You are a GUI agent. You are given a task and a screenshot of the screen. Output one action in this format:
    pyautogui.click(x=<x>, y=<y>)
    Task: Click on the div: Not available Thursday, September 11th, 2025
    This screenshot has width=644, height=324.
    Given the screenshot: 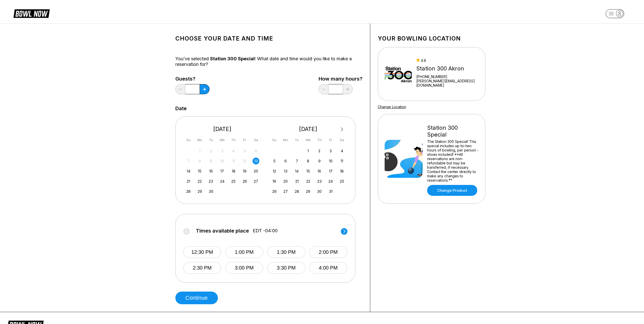 What is the action you would take?
    pyautogui.click(x=233, y=161)
    